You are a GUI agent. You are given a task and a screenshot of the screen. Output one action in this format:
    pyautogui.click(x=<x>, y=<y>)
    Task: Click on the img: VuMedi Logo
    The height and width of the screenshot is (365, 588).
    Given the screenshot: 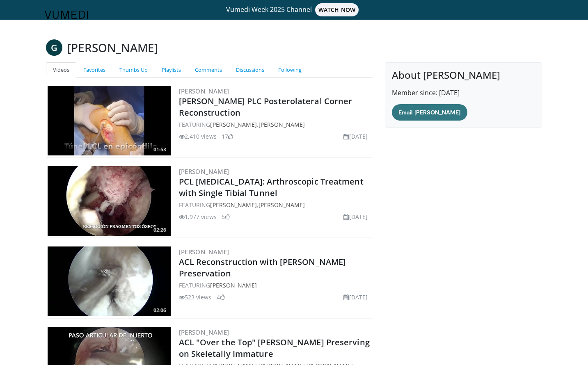 What is the action you would take?
    pyautogui.click(x=67, y=14)
    